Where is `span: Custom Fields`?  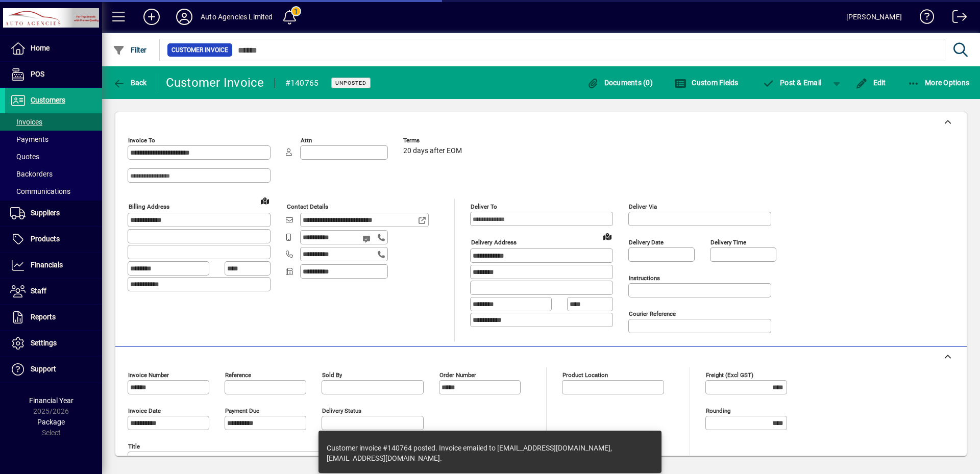
span: Custom Fields is located at coordinates (706, 82).